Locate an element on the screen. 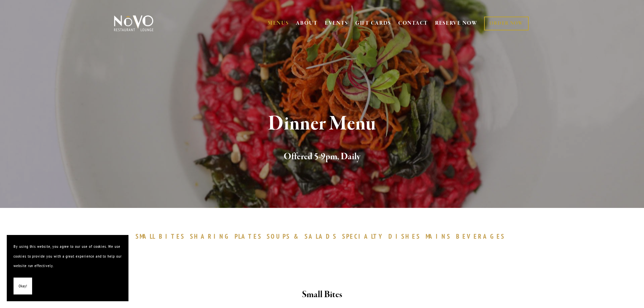 This screenshot has width=644, height=308. p: By using this website, you agree to our use of cookies. We use cookies to provide you with a grea... is located at coordinates (68, 256).